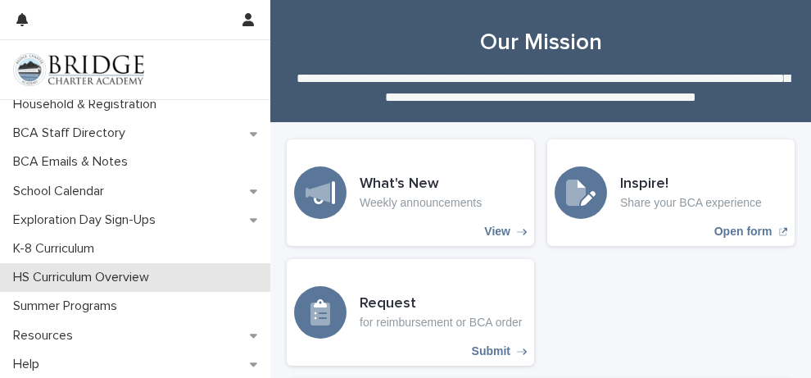 The width and height of the screenshot is (811, 378). I want to click on h3: Inspire!, so click(691, 184).